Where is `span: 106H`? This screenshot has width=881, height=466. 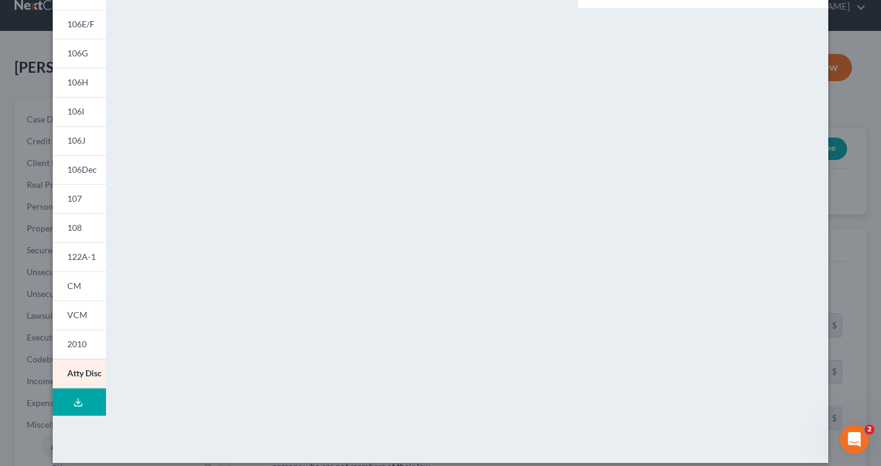 span: 106H is located at coordinates (78, 82).